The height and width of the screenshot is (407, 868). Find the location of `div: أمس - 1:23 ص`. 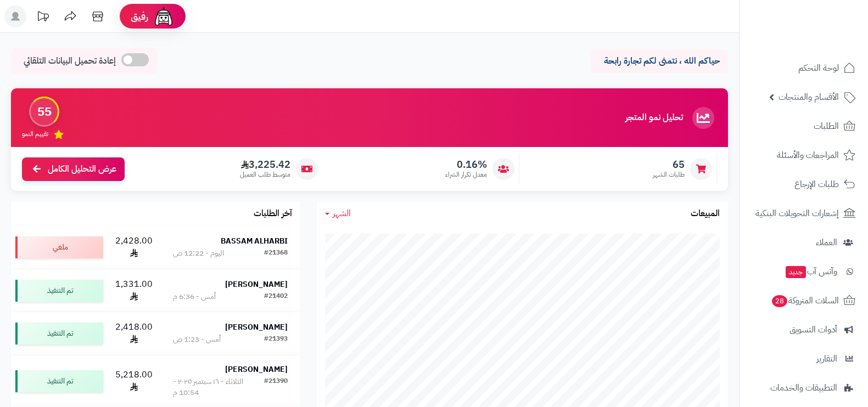

div: أمس - 1:23 ص is located at coordinates (197, 340).